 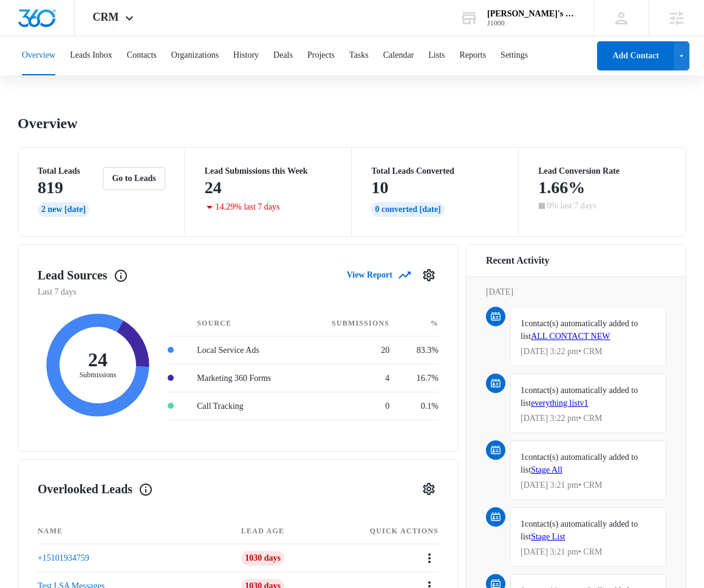 I want to click on a: ALL CONTACT NEW, so click(x=570, y=336).